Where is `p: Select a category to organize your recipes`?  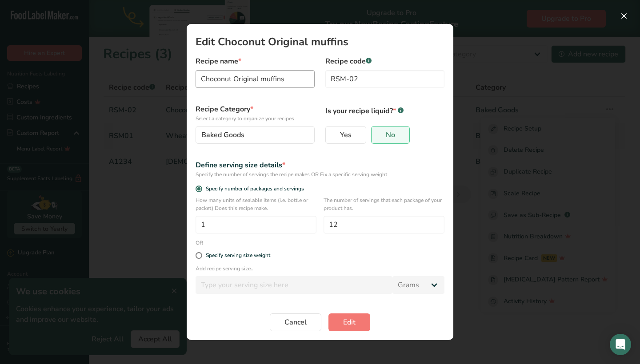
p: Select a category to organize your recipes is located at coordinates (255, 119).